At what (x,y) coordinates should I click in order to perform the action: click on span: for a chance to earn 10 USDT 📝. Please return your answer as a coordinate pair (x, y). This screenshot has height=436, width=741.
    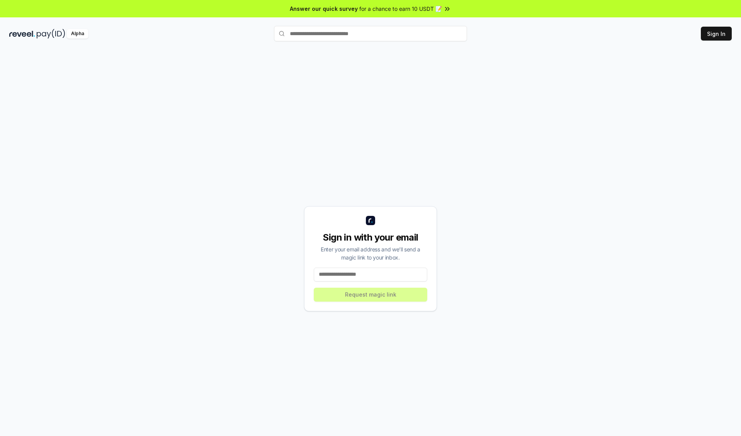
    Looking at the image, I should click on (401, 8).